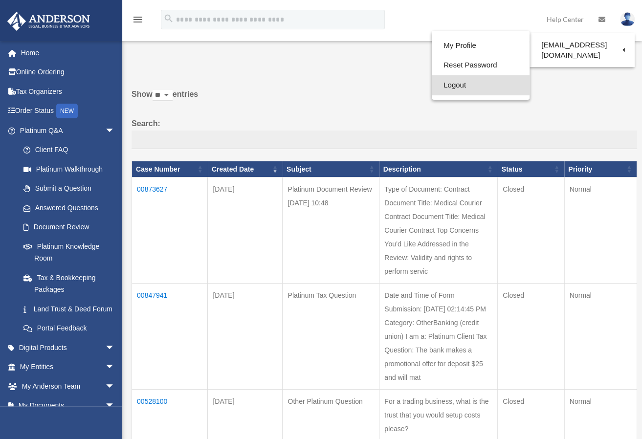  I want to click on a: menu, so click(138, 21).